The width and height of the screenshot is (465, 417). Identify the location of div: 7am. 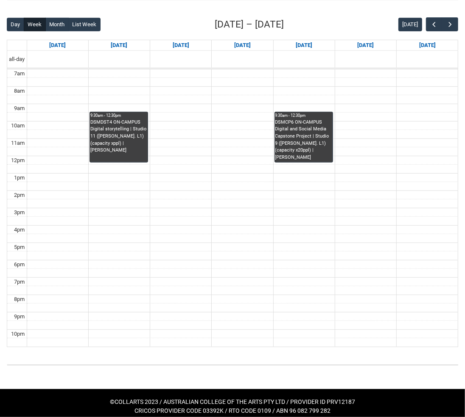
(19, 74).